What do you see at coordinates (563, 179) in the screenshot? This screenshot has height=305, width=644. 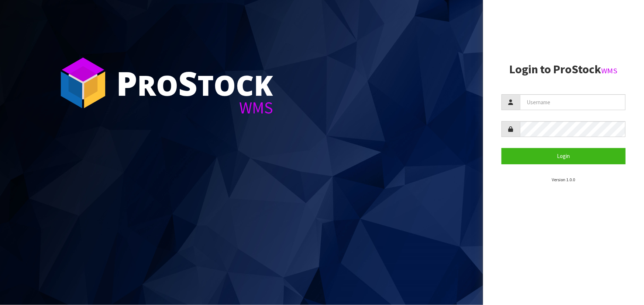 I see `small: Version 1.0.0` at bounding box center [563, 179].